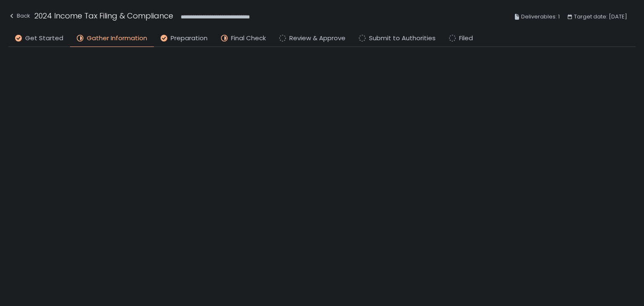 The width and height of the screenshot is (644, 306). I want to click on span: Submit to Authorities, so click(402, 38).